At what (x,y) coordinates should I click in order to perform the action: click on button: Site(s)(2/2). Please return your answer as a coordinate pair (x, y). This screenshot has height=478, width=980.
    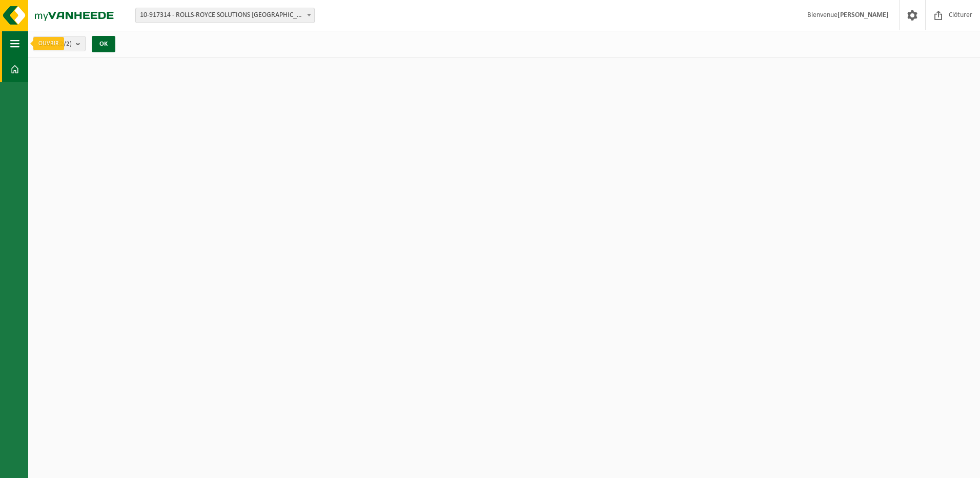
    Looking at the image, I should click on (60, 44).